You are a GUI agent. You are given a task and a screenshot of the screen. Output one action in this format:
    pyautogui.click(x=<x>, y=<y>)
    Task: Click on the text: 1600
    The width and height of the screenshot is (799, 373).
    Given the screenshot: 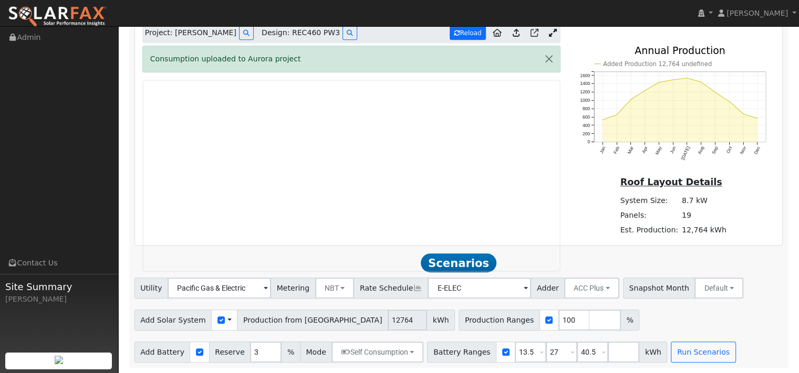 What is the action you would take?
    pyautogui.click(x=585, y=75)
    